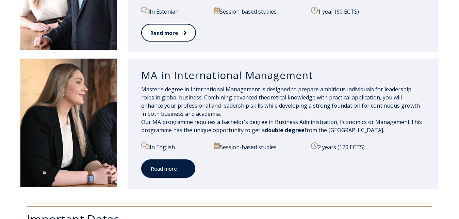 This screenshot has height=219, width=459. I want to click on span: Master's degree in International Management is designed to prepare ambitious individuals for lead..., so click(280, 101).